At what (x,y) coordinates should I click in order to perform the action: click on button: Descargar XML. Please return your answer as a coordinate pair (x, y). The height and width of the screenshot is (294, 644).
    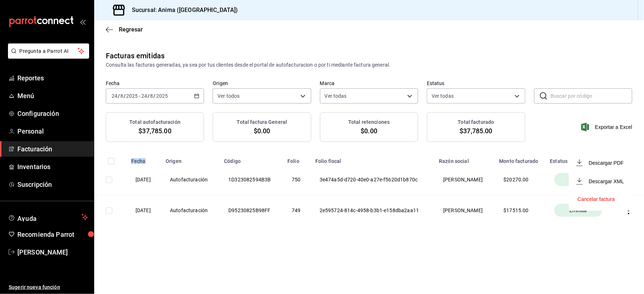
    Looking at the image, I should click on (600, 181).